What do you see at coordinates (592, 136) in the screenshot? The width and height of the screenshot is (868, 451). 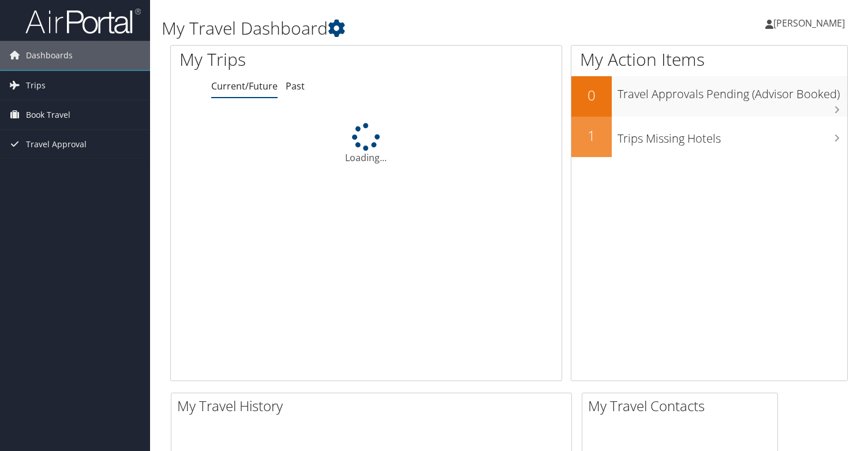 I see `h2: 1` at bounding box center [592, 136].